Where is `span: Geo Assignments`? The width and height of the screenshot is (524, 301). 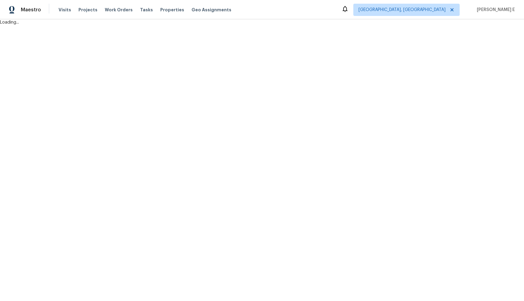
span: Geo Assignments is located at coordinates (211, 10).